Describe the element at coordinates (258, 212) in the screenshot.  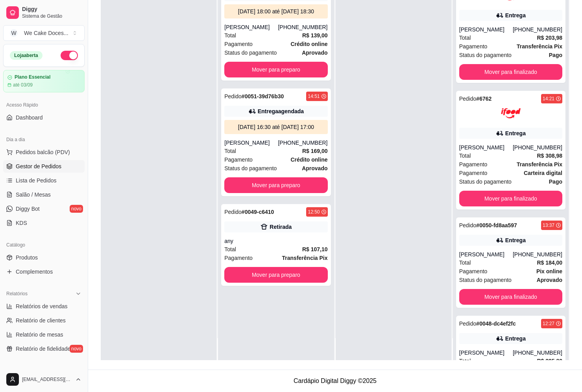
I see `strong: # 0049-c6410` at that location.